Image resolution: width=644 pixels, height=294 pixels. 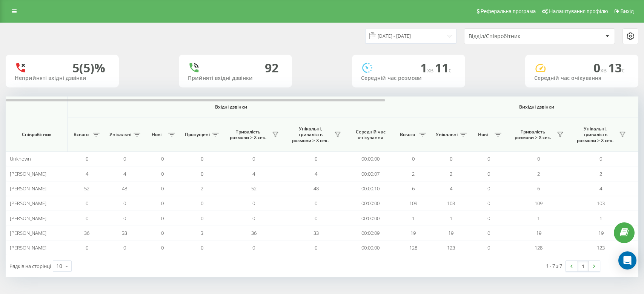 I want to click on span: Пропущені, so click(x=197, y=135).